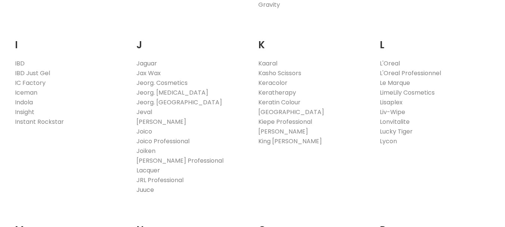 The image size is (505, 227). Describe the element at coordinates (146, 63) in the screenshot. I see `a: Jaguar` at that location.